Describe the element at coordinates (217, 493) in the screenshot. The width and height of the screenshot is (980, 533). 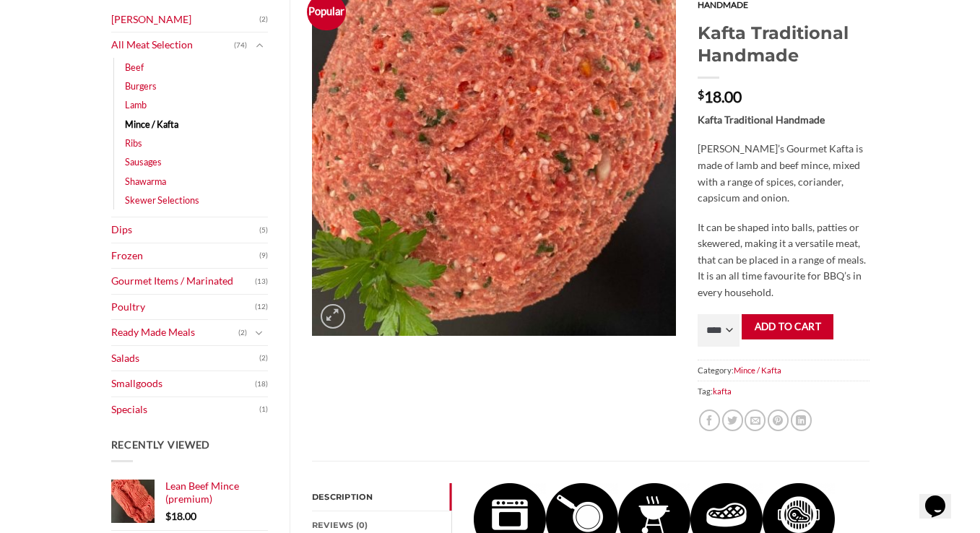
I see `a: Lean Beef Mince (premium)` at that location.